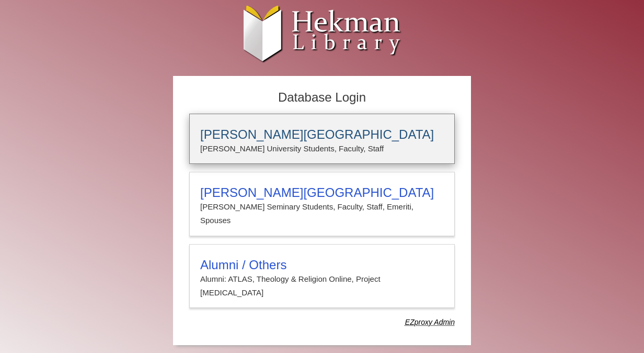  Describe the element at coordinates (430, 322) in the screenshot. I see `dfn: Use Alumni login` at that location.